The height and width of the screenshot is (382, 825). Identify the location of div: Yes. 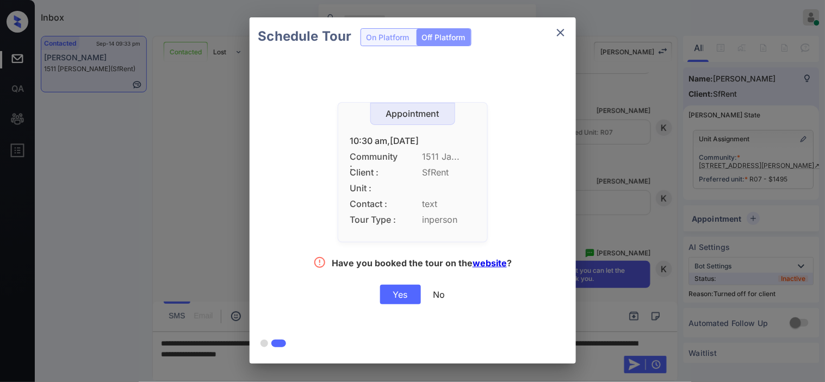
(400, 295).